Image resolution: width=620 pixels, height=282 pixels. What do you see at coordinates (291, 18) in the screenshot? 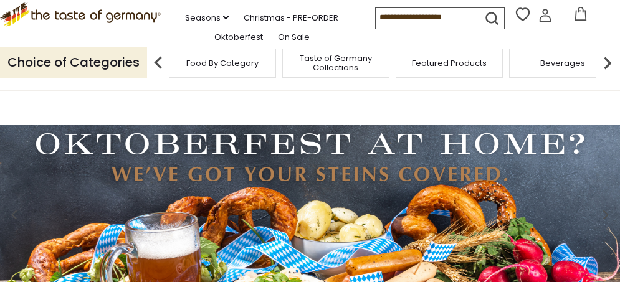
I see `a: Christmas - PRE-ORDER` at bounding box center [291, 18].